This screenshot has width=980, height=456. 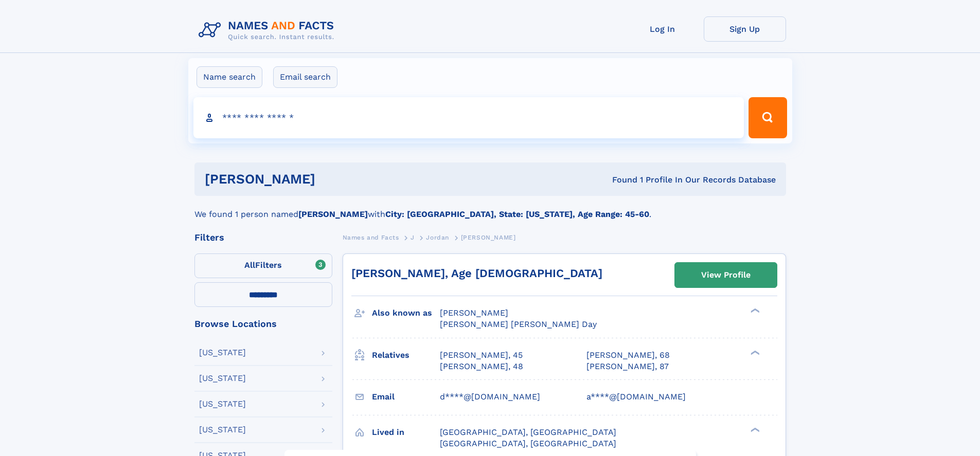 What do you see at coordinates (406, 433) in the screenshot?
I see `h3: Lived in` at bounding box center [406, 433].